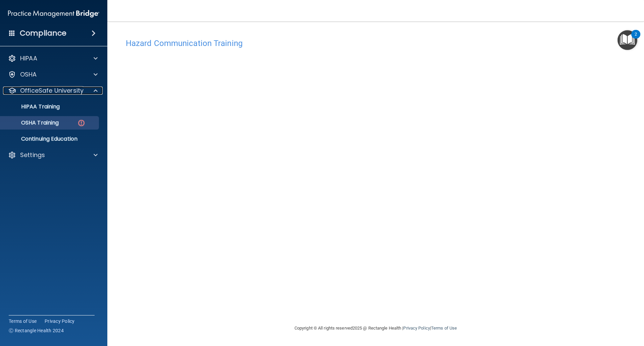  Describe the element at coordinates (31, 123) in the screenshot. I see `p: OSHA Training` at that location.